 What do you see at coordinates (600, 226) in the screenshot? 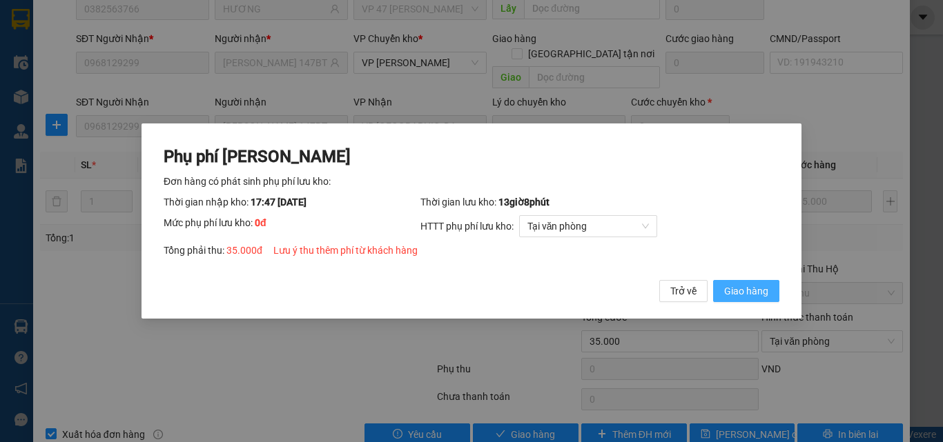
I see `div: HTTT phụ phí lưu kho:` at bounding box center [600, 226].